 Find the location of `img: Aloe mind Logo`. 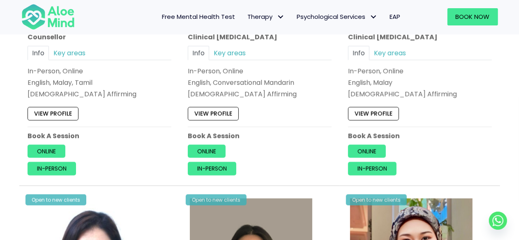

img: Aloe mind Logo is located at coordinates (48, 17).